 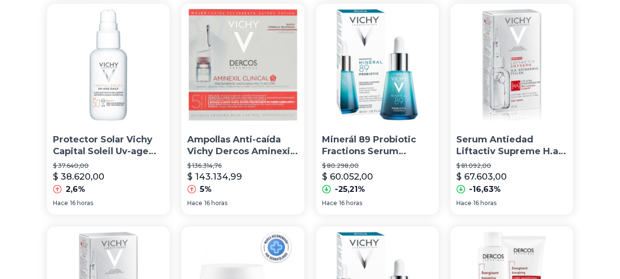 What do you see at coordinates (512, 166) in the screenshot?
I see `p: $ 81.092,00` at bounding box center [512, 166].